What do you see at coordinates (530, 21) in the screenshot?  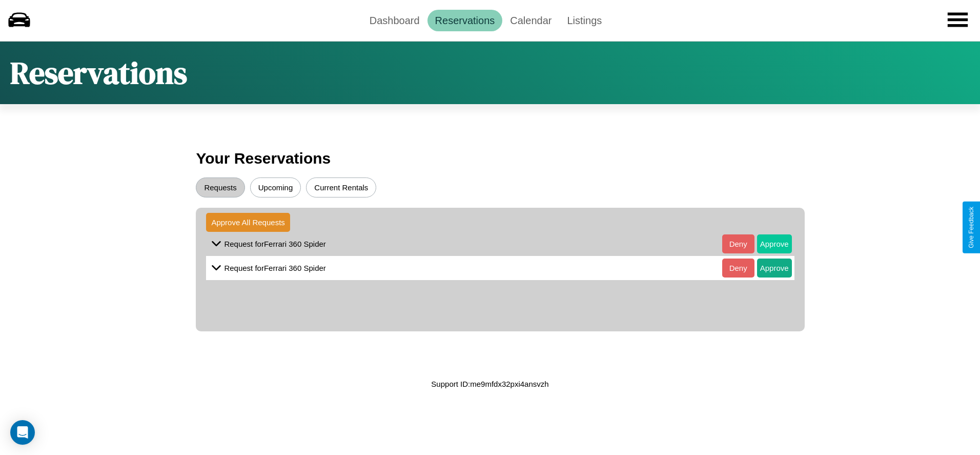 I see `a: Calendar` at bounding box center [530, 21].